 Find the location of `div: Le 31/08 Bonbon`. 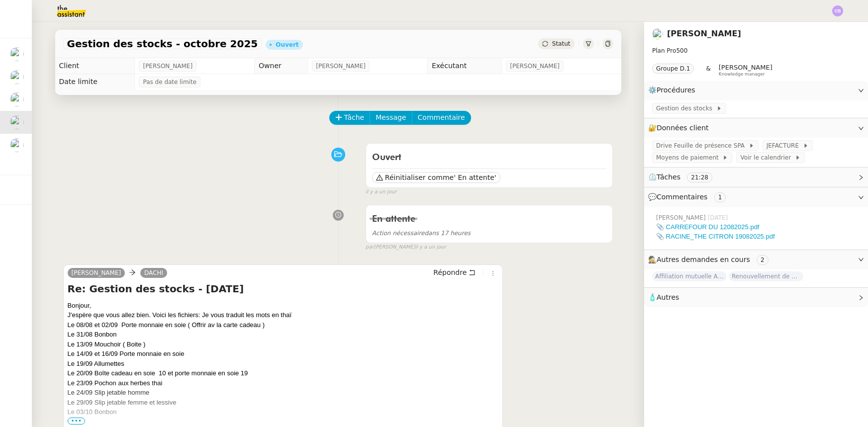

div: Le 31/08 Bonbon is located at coordinates (283, 334).